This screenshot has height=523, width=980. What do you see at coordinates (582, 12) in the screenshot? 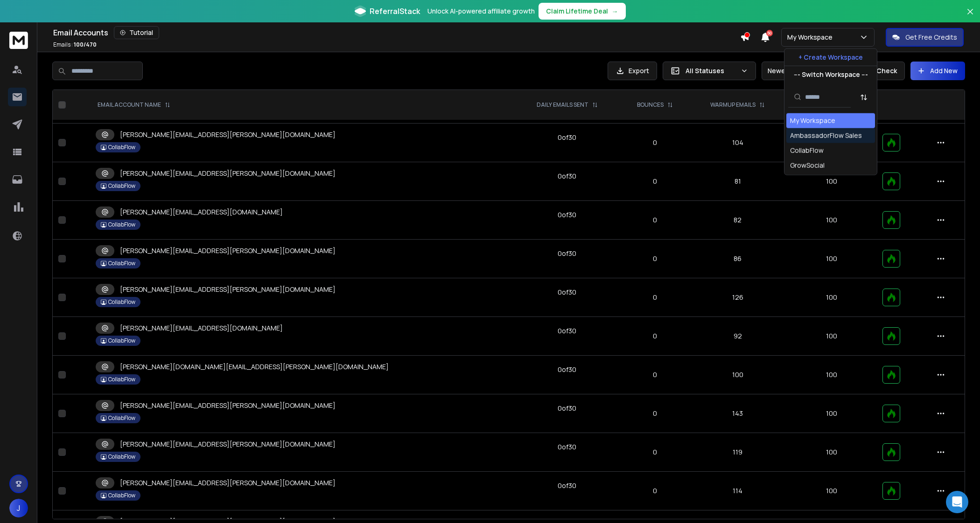
I see `button: Claim Lifetime Deal→` at bounding box center [582, 12].